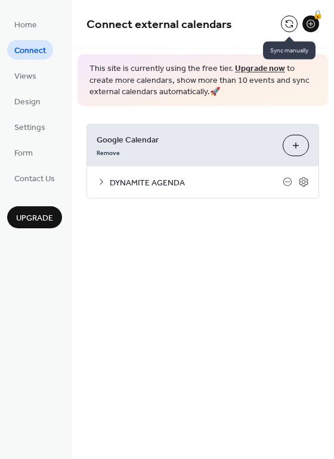 The image size is (334, 459). What do you see at coordinates (260, 69) in the screenshot?
I see `a: Upgrade now` at bounding box center [260, 69].